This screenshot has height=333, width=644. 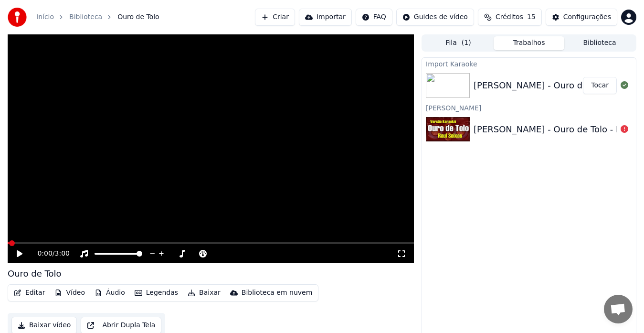 I want to click on button: Guides de vídeo, so click(x=435, y=17).